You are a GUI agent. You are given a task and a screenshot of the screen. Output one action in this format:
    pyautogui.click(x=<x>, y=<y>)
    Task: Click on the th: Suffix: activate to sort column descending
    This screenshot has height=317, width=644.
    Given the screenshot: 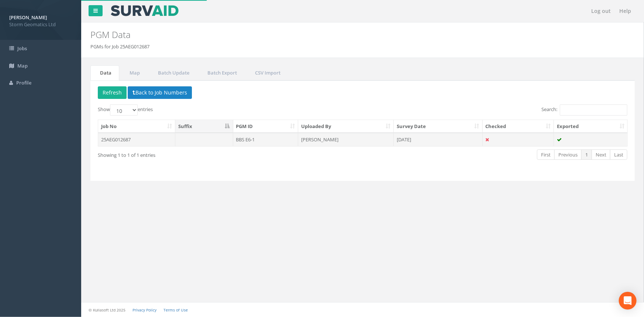 What is the action you would take?
    pyautogui.click(x=204, y=126)
    